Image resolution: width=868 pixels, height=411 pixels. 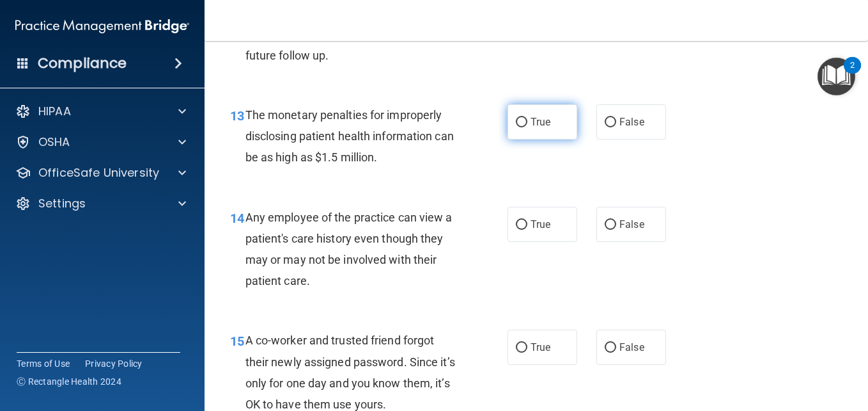 What do you see at coordinates (114, 364) in the screenshot?
I see `a: Privacy Policy` at bounding box center [114, 364].